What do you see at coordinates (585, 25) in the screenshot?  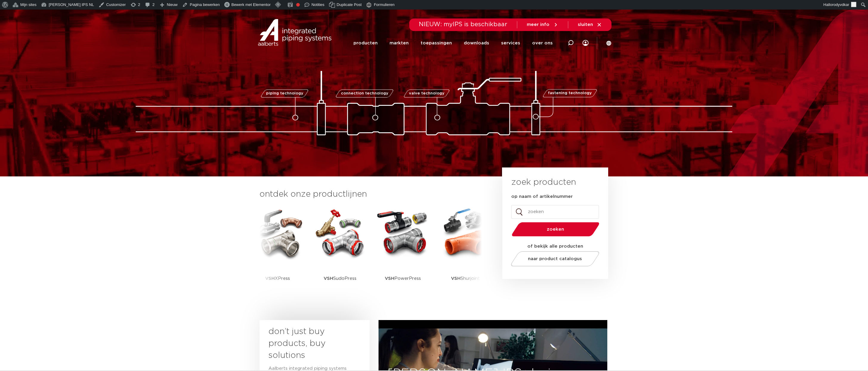 I see `span: sluiten` at bounding box center [585, 25].